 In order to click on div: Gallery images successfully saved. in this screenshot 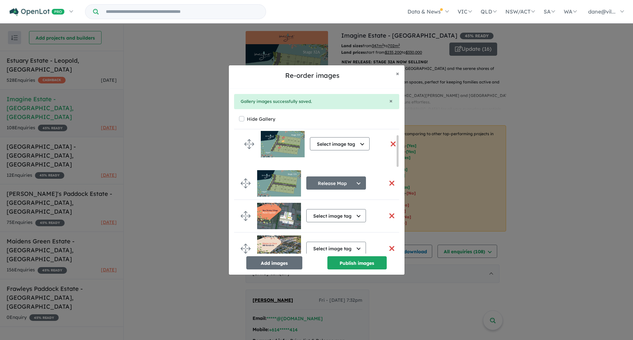, I will do `click(316, 101)`.